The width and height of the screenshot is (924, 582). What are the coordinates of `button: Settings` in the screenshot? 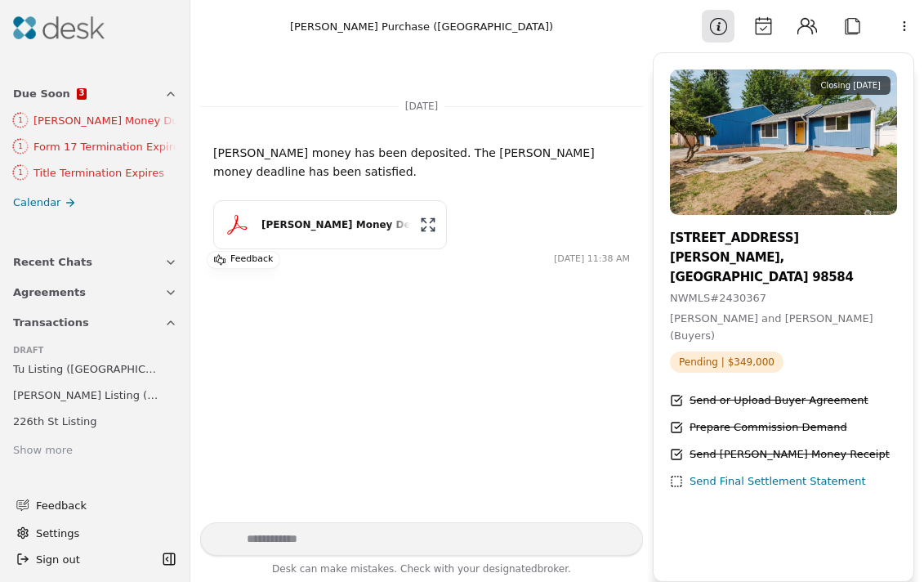 It's located at (95, 532).